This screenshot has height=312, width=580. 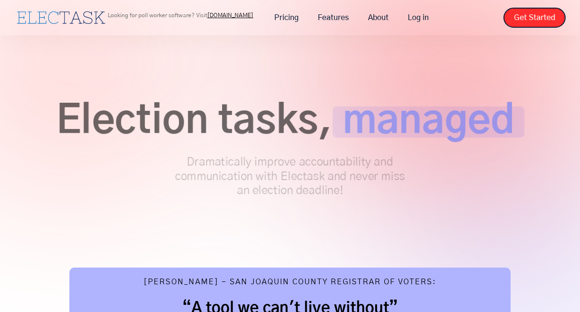 I want to click on p: Dramatically improve accountability and communication with Electask and never miss an election de..., so click(x=290, y=177).